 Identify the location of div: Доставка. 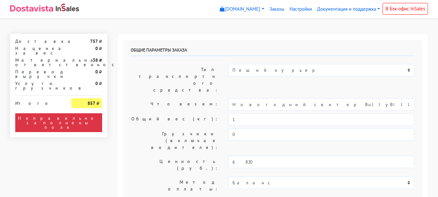
(39, 41).